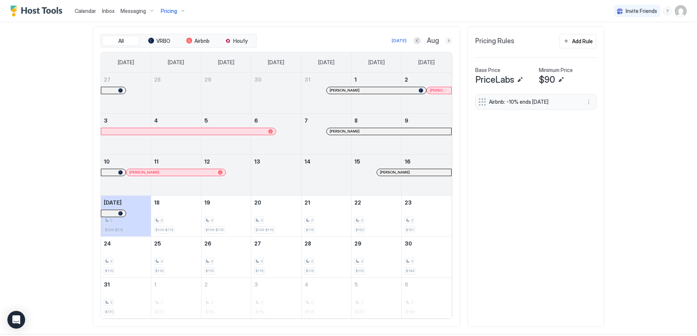 The height and width of the screenshot is (336, 697). I want to click on a: August 2, 2025, so click(427, 80).